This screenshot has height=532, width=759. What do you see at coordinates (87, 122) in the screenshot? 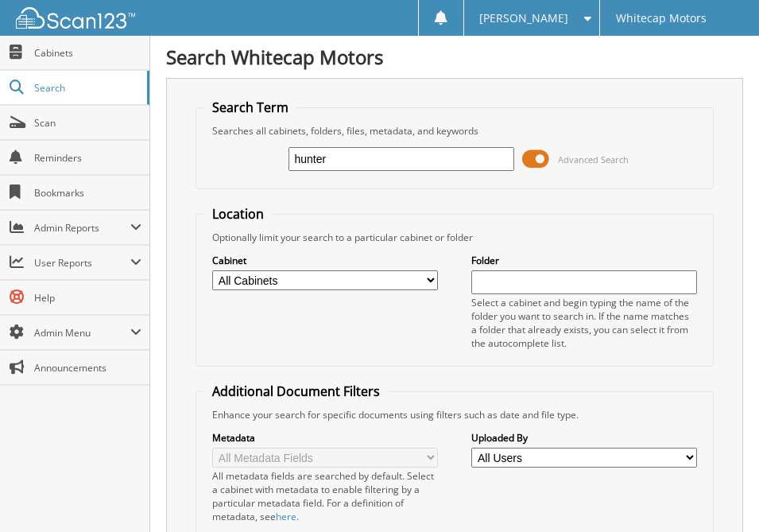
I see `span: Scan` at bounding box center [87, 122].